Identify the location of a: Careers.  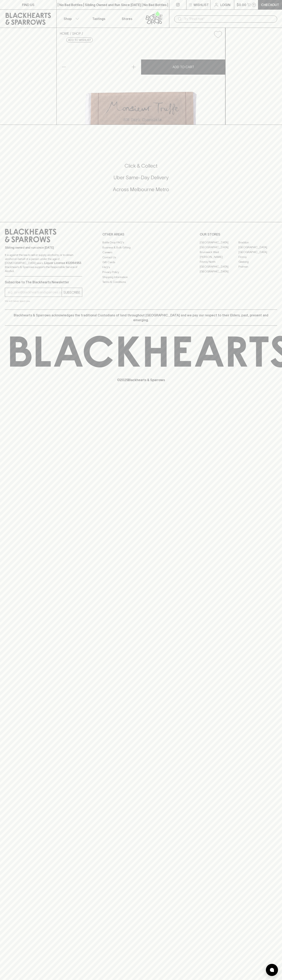
(141, 252).